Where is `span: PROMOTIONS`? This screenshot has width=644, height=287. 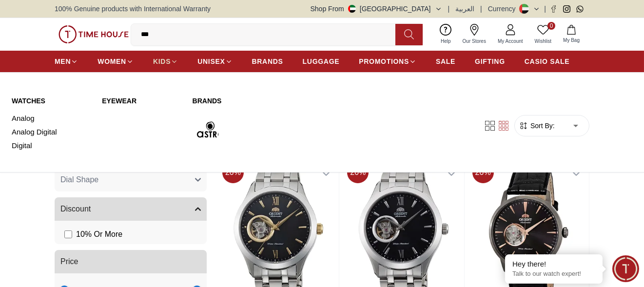
span: PROMOTIONS is located at coordinates (384, 61).